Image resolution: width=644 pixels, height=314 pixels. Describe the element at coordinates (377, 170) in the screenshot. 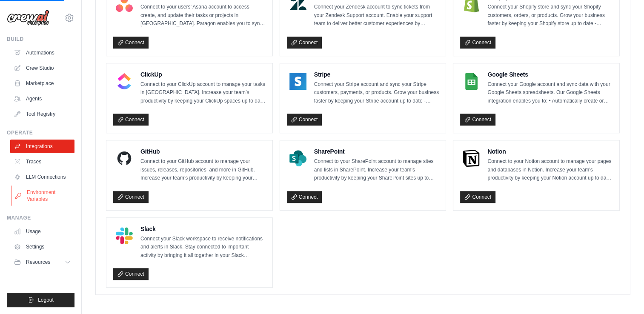

I see `p: Connect to your SharePoint account to manage sites and lists in SharePoint. Increase your team’s ...` at that location.